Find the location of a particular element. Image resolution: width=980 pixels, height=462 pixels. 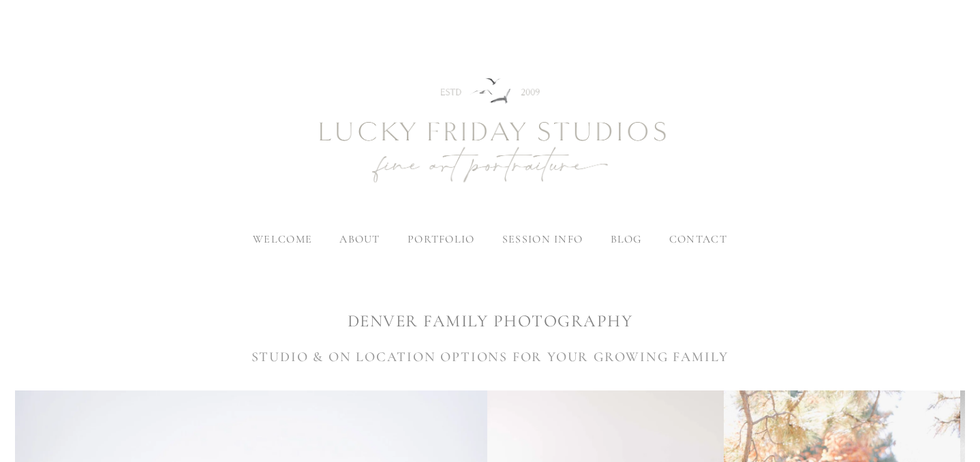

span: welcome is located at coordinates (282, 239).